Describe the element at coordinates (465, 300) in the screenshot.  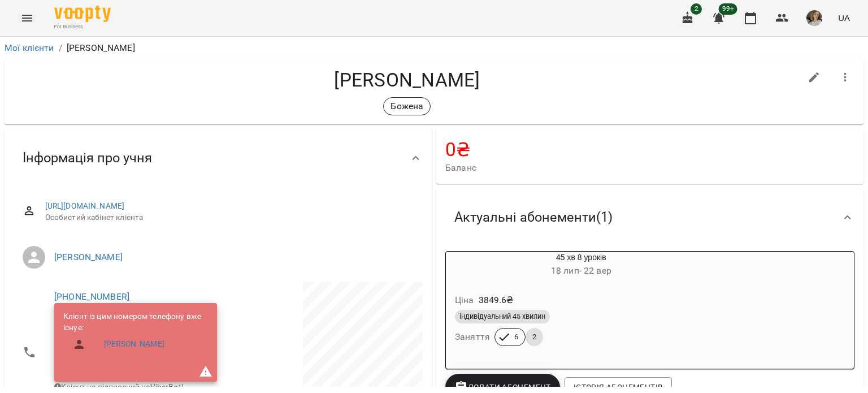
I see `h6: Ціна` at that location.